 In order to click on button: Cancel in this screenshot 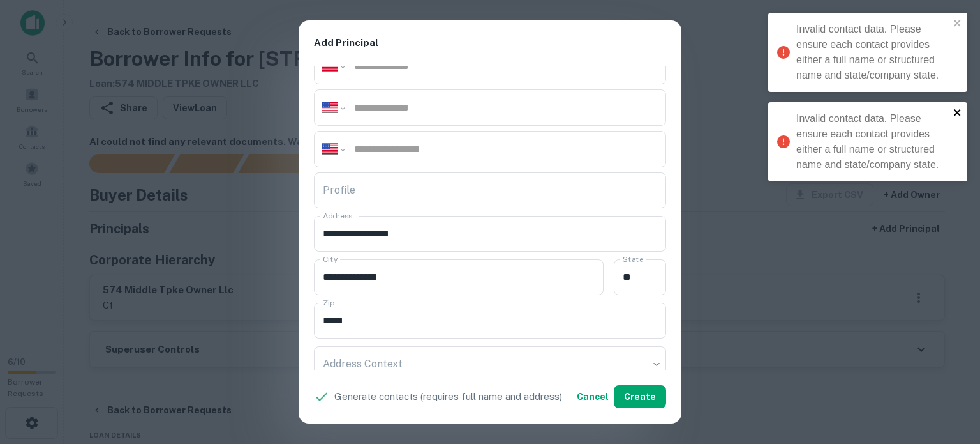, I will do `click(593, 396)`.